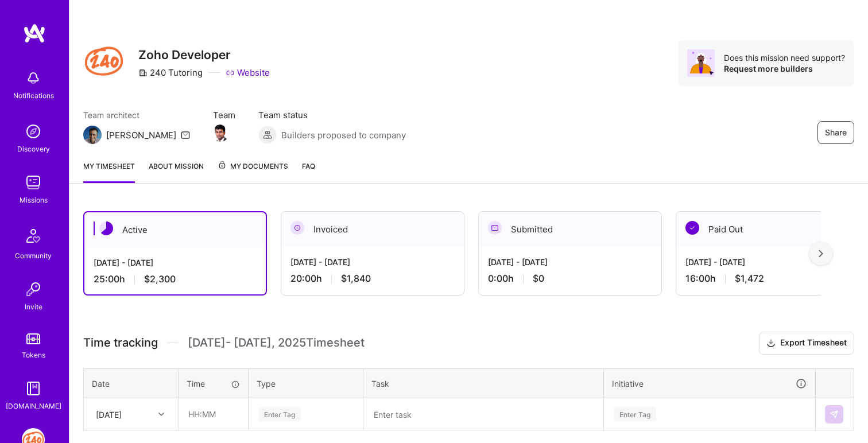  Describe the element at coordinates (33, 355) in the screenshot. I see `div: Tokens` at that location.